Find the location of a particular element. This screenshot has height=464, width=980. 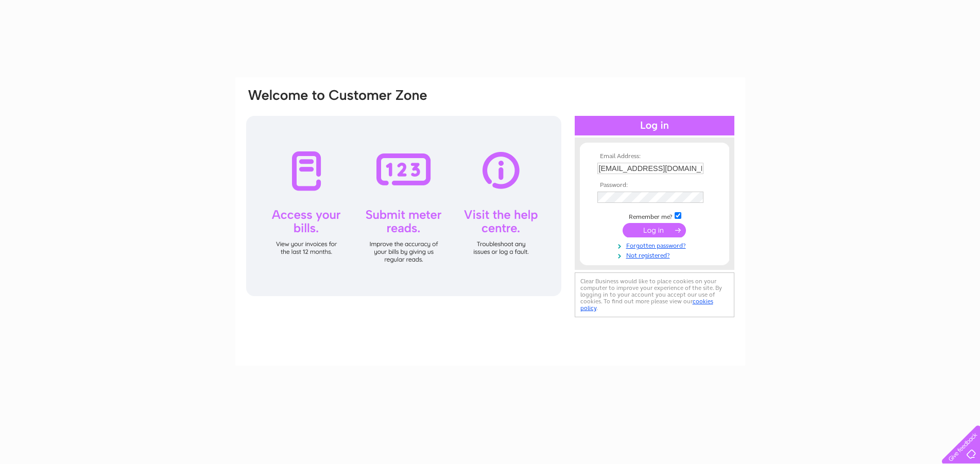

a: Forgotten password? is located at coordinates (655, 245).